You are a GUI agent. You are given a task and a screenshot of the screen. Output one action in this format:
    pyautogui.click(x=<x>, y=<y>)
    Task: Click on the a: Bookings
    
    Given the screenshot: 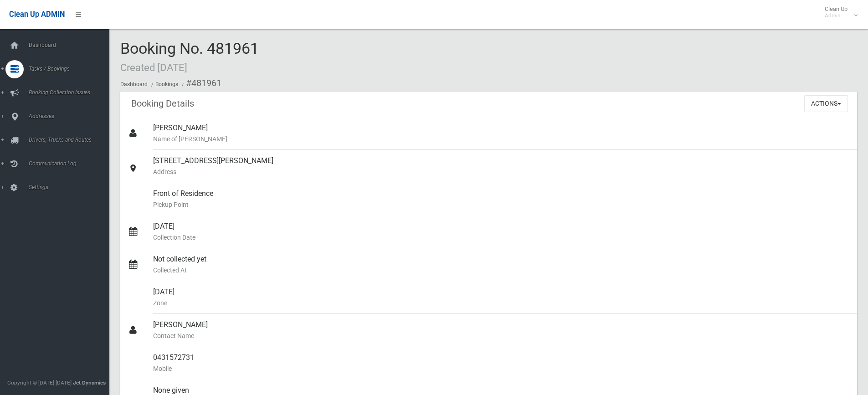 What is the action you would take?
    pyautogui.click(x=167, y=84)
    